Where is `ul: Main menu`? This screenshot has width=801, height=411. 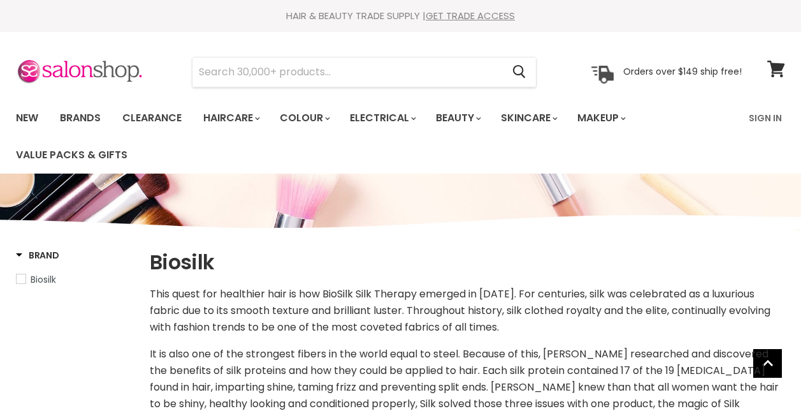
ul: Main menu is located at coordinates (374, 136).